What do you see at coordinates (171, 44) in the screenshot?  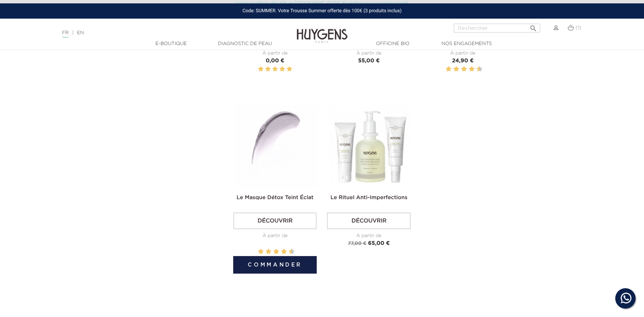 I see `a: E-Boutique` at bounding box center [171, 44].